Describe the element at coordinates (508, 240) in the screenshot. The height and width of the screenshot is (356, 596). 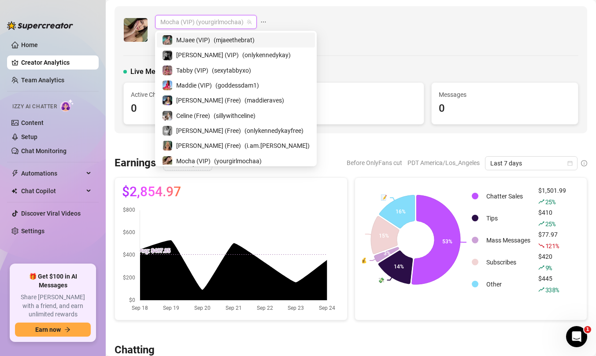
I see `td: Mass Messages` at that location.